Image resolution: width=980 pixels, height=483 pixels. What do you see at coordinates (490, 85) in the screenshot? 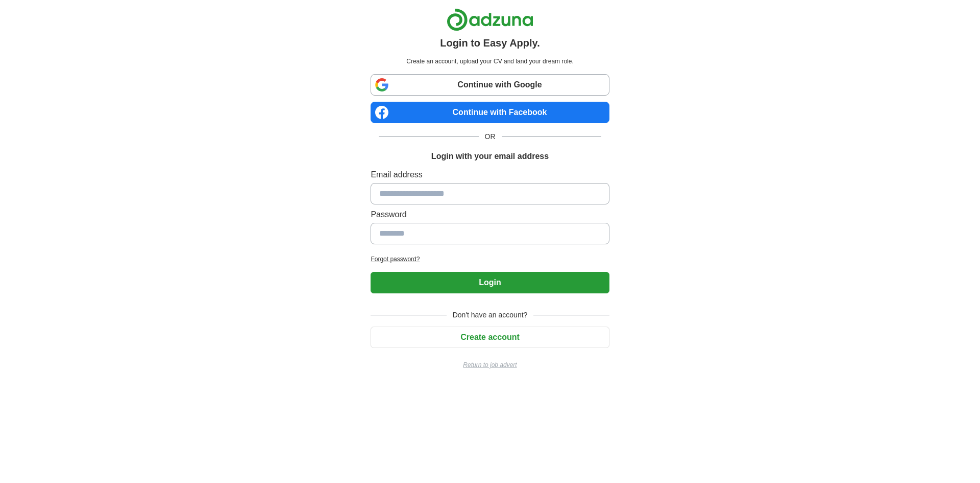
I see `a: Continue with Google` at bounding box center [490, 85].